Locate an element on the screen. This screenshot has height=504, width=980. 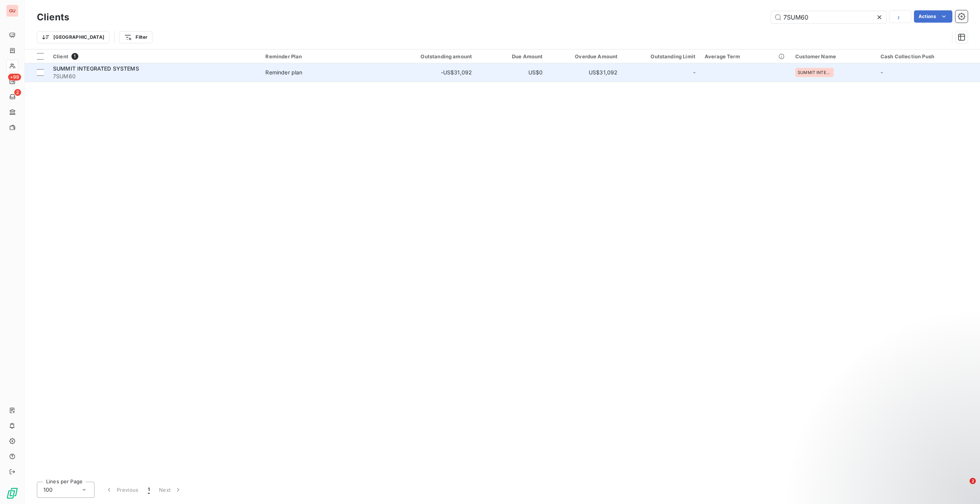
div: Reminder Plan is located at coordinates (318, 57).